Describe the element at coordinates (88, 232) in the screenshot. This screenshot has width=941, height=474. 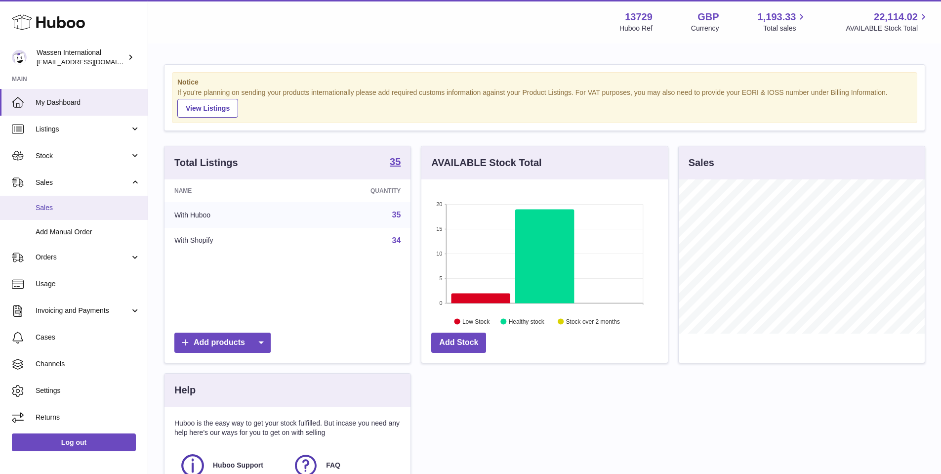
I see `span: Add Manual Order` at that location.